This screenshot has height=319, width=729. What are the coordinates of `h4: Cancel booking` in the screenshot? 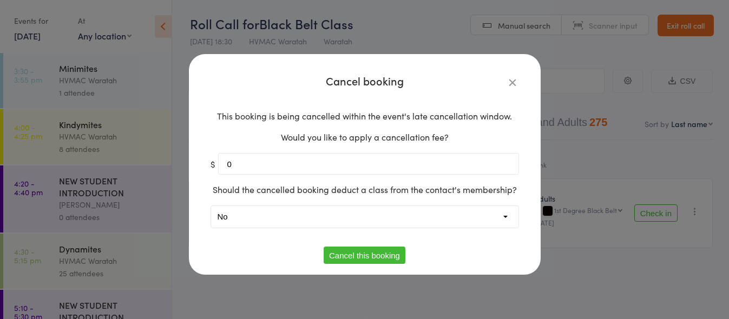 It's located at (365, 81).